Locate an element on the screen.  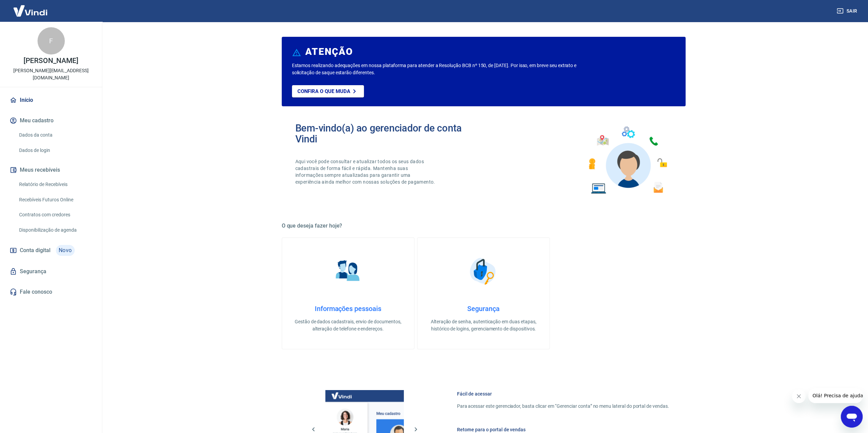
img: Vindi is located at coordinates (30, 10).